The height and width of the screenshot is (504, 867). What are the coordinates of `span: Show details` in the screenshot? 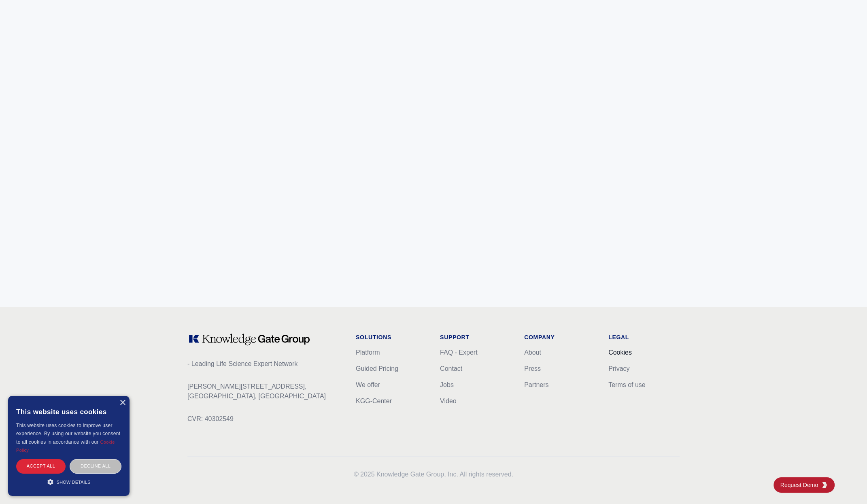 It's located at (74, 482).